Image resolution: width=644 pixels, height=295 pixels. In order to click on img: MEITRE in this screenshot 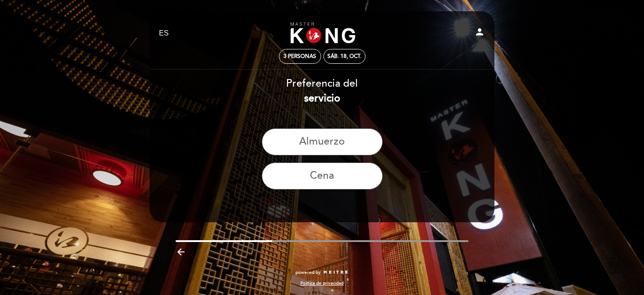, I will do `click(336, 273)`.